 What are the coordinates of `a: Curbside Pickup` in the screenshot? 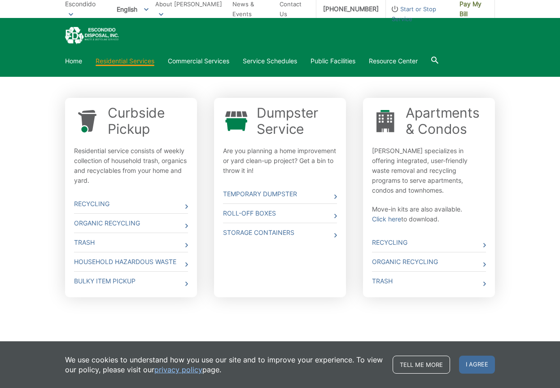 It's located at (148, 121).